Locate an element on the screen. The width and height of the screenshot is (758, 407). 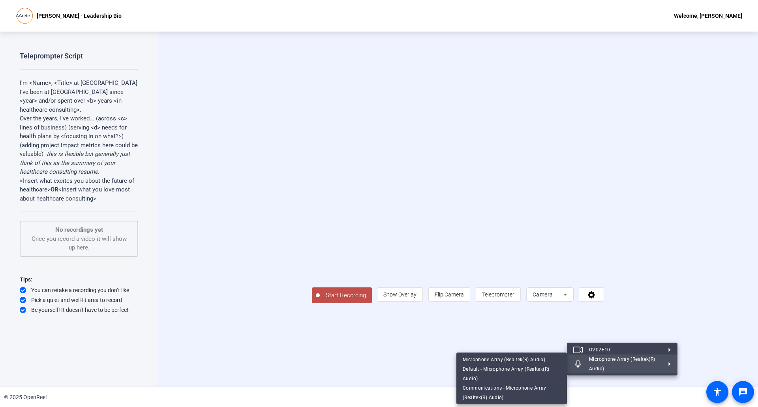
span: OV02E10 is located at coordinates (600, 350).